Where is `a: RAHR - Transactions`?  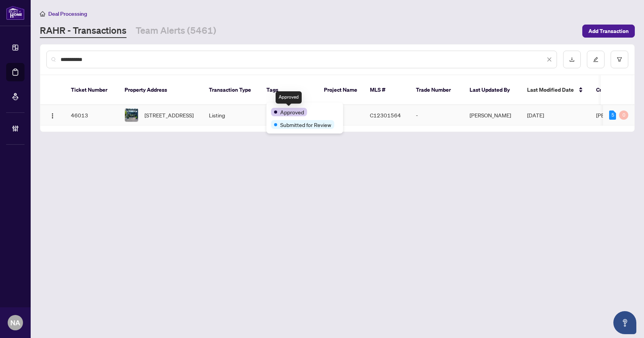 a: RAHR - Transactions is located at coordinates (83, 31).